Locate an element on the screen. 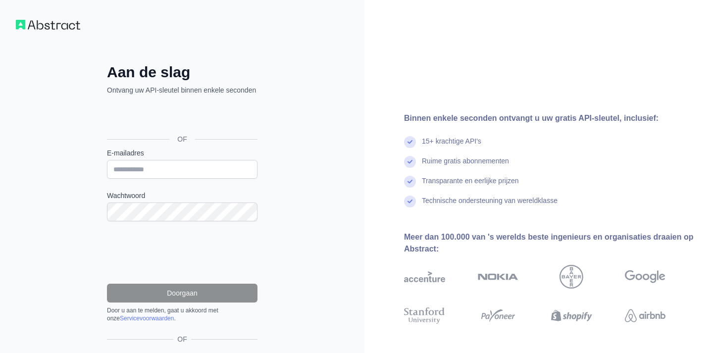 Image resolution: width=713 pixels, height=353 pixels. font: Aan de slag is located at coordinates (149, 72).